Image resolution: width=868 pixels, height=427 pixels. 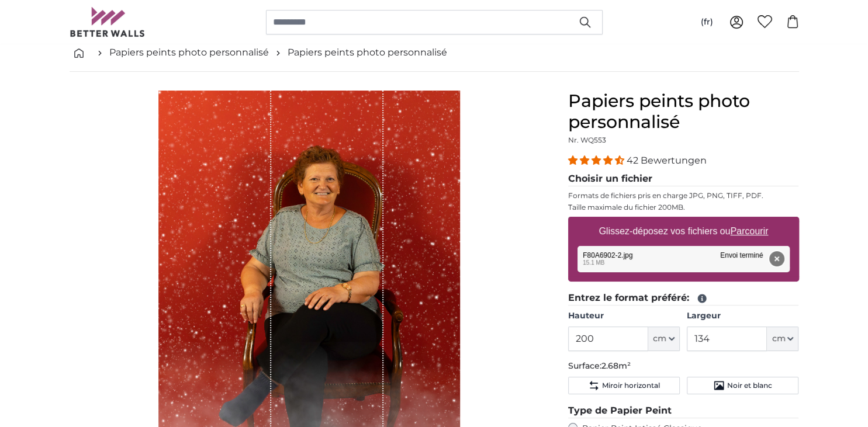 What do you see at coordinates (683, 232) in the screenshot?
I see `label: Glissez-déposez vos fichiers ou` at bounding box center [683, 232].